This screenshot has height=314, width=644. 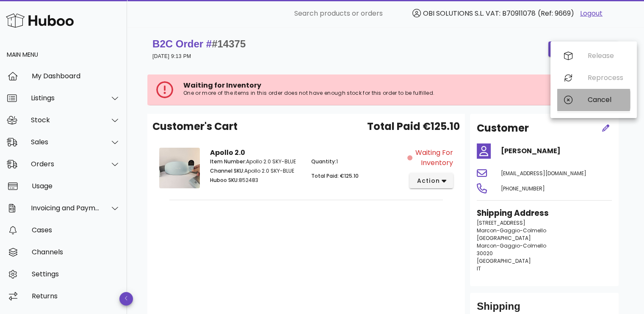 I want to click on div: Returns, so click(x=76, y=296).